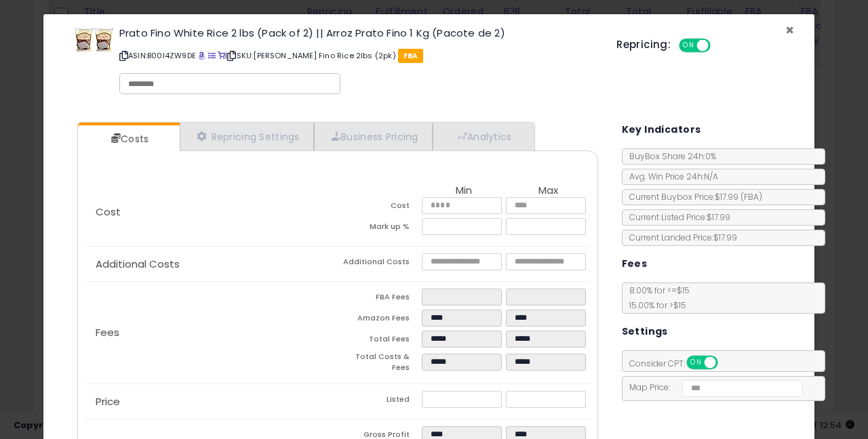  What do you see at coordinates (712, 387) in the screenshot?
I see `span: Map Price:` at bounding box center [712, 387].